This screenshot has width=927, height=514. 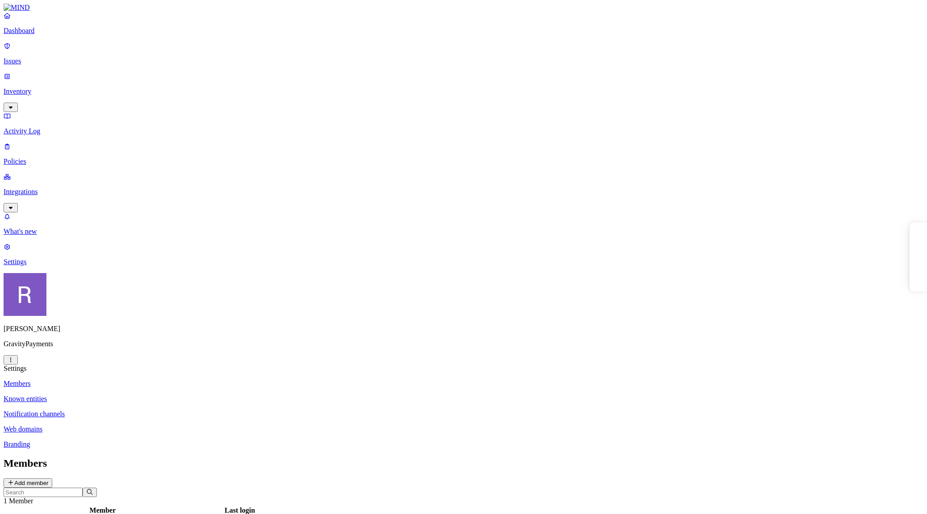 I want to click on img: MIND, so click(x=17, y=8).